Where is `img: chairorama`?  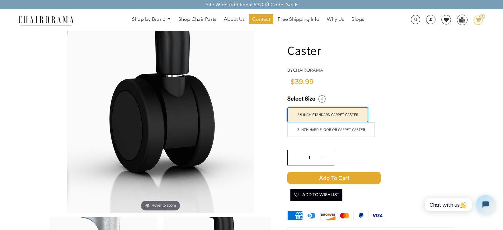 img: chairorama is located at coordinates (46, 20).